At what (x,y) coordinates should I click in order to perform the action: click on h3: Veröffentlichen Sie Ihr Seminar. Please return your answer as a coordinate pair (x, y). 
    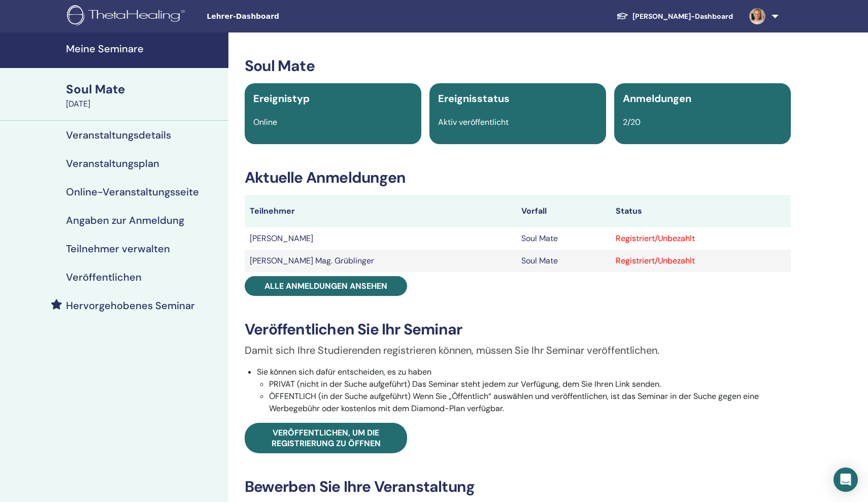
    Looking at the image, I should click on (518, 329).